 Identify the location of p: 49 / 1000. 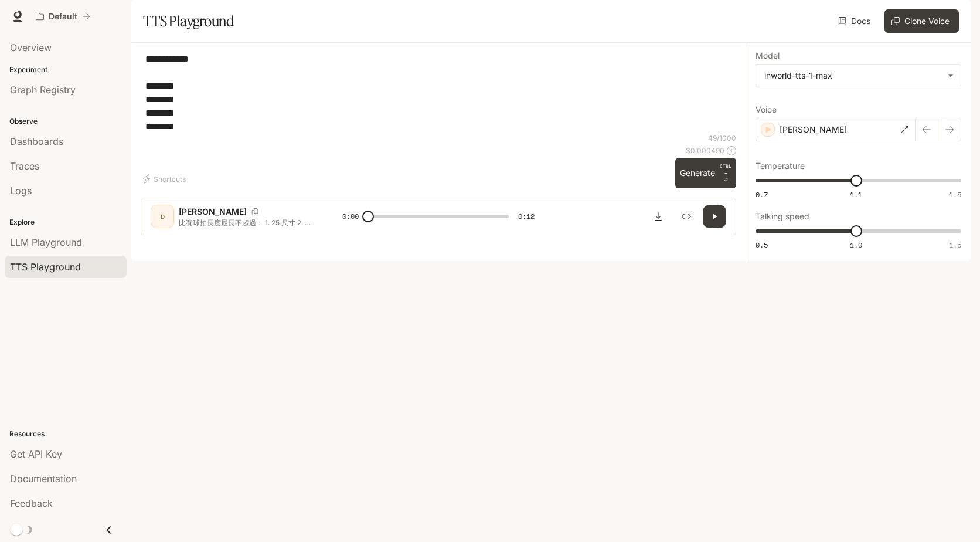
(722, 137).